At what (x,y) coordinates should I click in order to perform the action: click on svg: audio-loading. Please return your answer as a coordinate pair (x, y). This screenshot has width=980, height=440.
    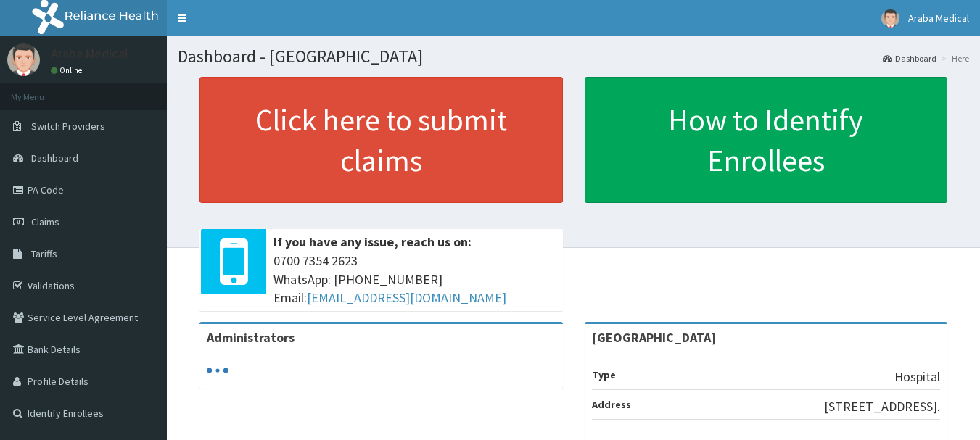
    Looking at the image, I should click on (218, 371).